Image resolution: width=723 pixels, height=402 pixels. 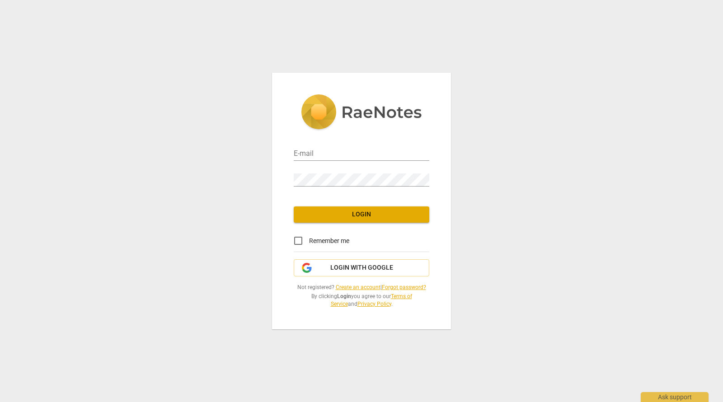 What do you see at coordinates (358, 287) in the screenshot?
I see `a: Create an account` at bounding box center [358, 287].